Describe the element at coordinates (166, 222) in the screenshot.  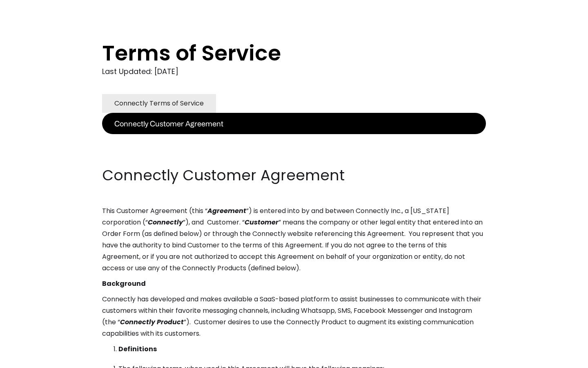
I see `em: Connectly` at that location.